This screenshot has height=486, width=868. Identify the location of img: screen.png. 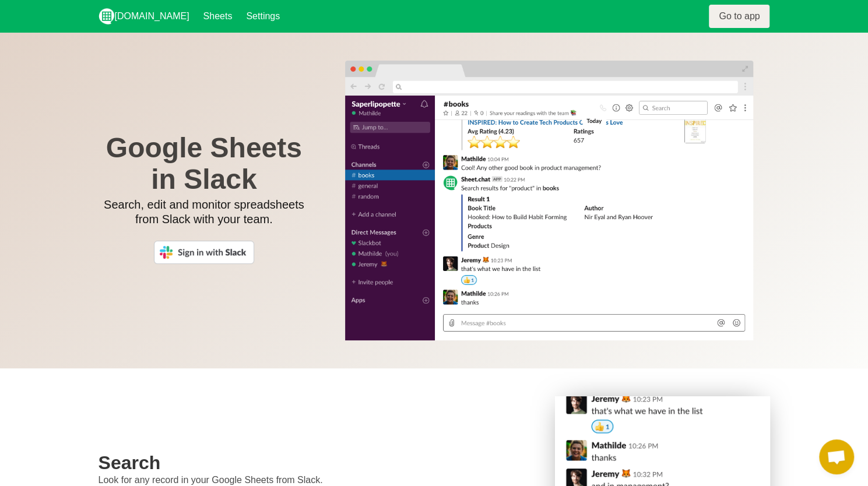
(549, 218).